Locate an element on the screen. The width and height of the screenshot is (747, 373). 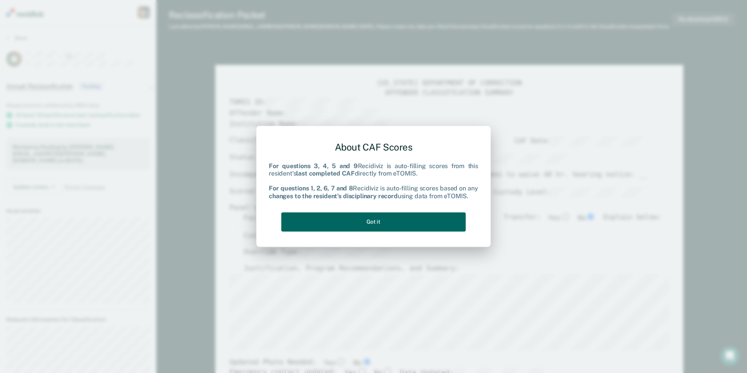
b: For questions 1, 2, 6, 7 and 8 is located at coordinates (310, 188).